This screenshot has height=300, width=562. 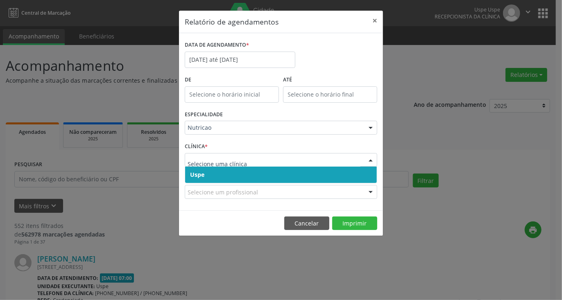 I want to click on button: Close, so click(x=375, y=20).